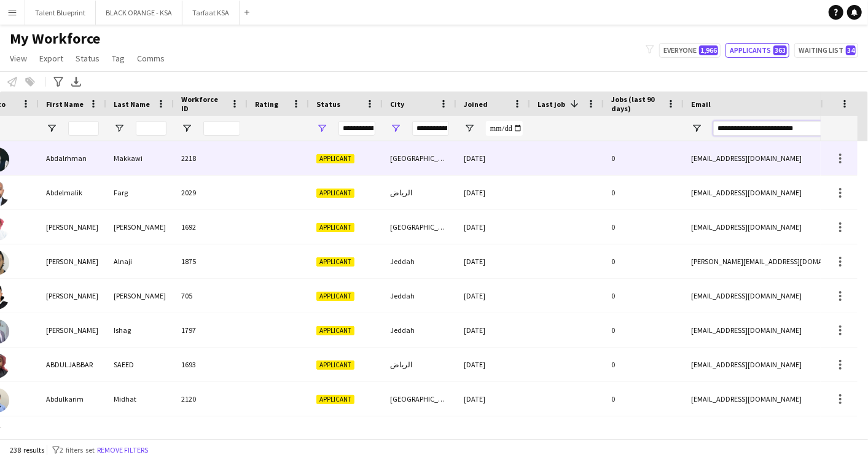 The height and width of the screenshot is (460, 868). I want to click on input: Last Name Filter Input, so click(151, 128).